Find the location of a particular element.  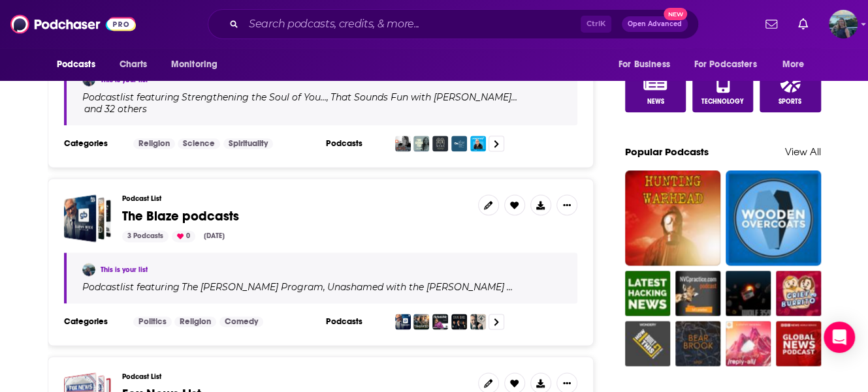

img: Wolf 359 is located at coordinates (747, 293).